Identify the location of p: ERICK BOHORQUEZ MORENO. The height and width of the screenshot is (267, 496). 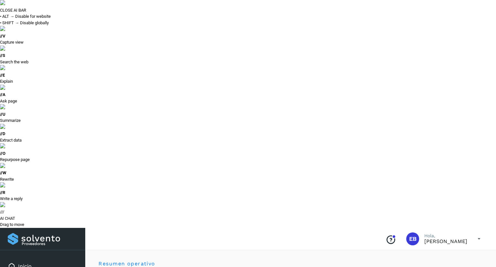
(446, 241).